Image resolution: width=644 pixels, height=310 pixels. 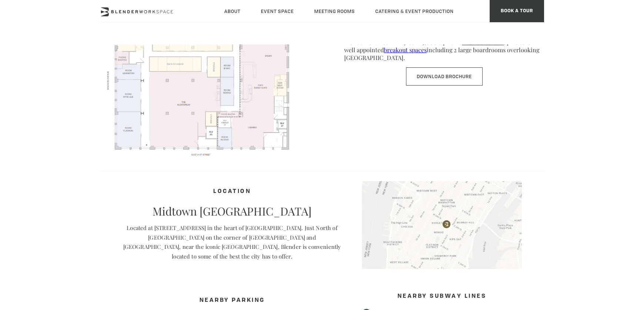 What do you see at coordinates (232, 192) in the screenshot?
I see `h4: Location` at bounding box center [232, 192].